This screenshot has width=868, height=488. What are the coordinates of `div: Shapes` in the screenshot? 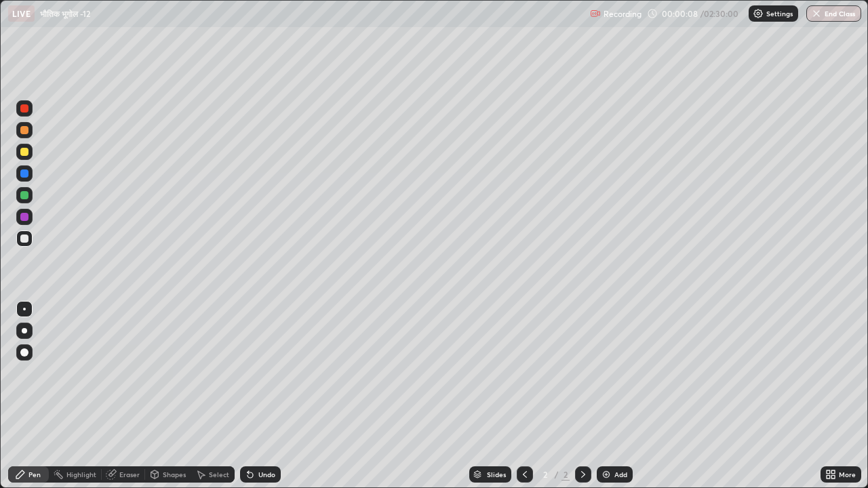 It's located at (174, 475).